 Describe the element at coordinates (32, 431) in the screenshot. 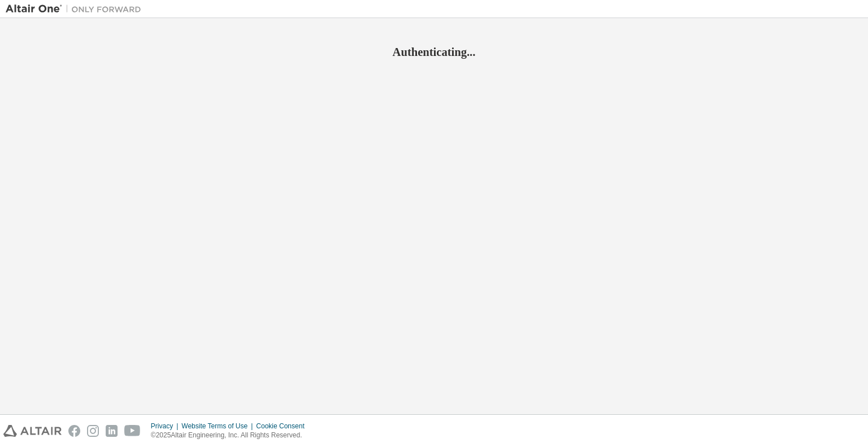

I see `img: altair_logo.svg` at that location.